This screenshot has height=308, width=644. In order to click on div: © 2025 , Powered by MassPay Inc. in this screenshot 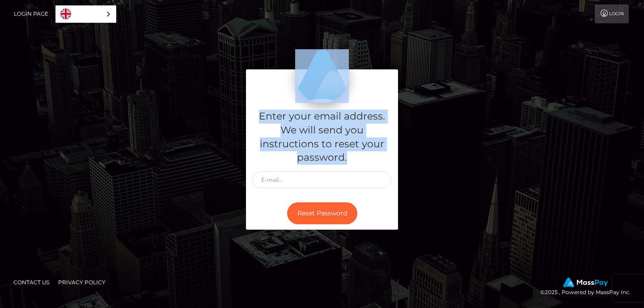, I will do `click(589, 287)`.